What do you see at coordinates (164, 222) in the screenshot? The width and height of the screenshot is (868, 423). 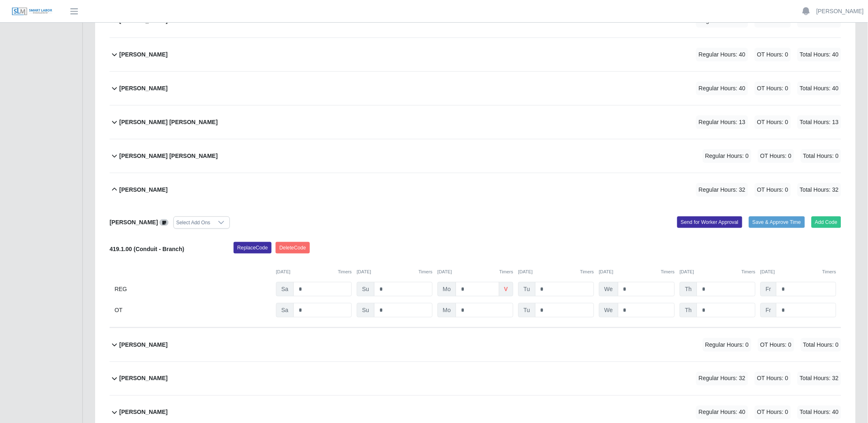 I see `a: View/Edit Notes` at bounding box center [164, 222].